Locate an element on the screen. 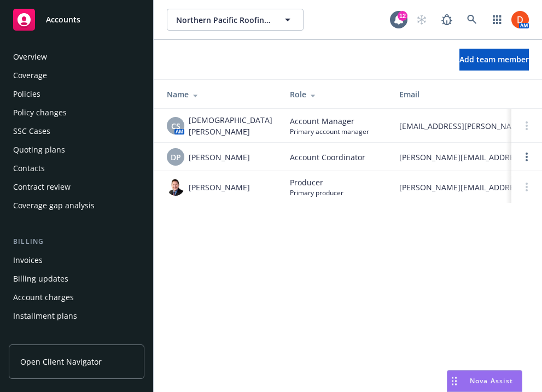 The width and height of the screenshot is (542, 392). div: Role is located at coordinates (336, 94).